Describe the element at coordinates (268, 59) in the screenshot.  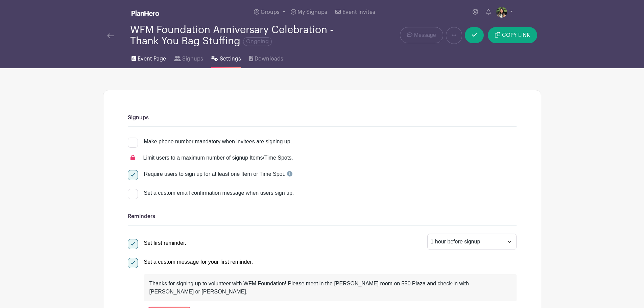
I see `span: Downloads` at that location.